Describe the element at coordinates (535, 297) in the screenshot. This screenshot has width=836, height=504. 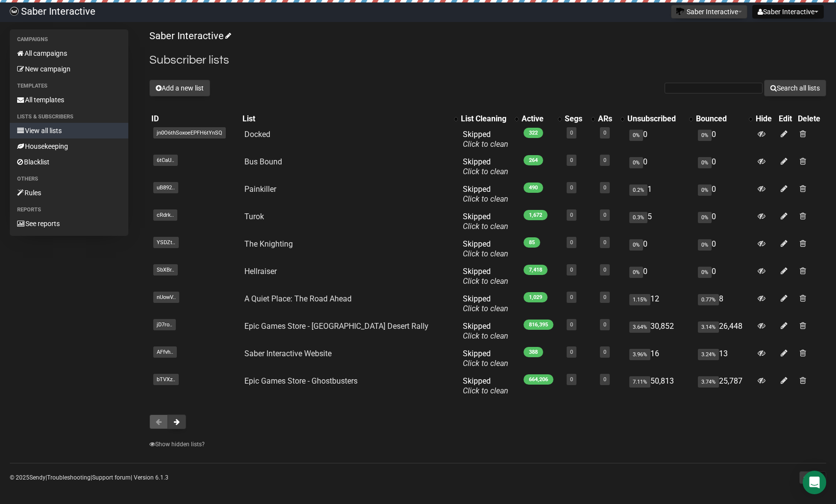
I see `span: 1,029` at that location.